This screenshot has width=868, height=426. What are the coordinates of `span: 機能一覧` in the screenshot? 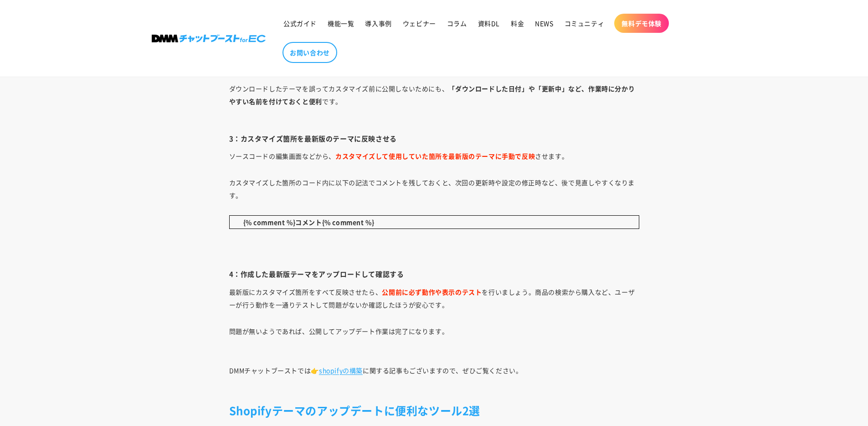 It's located at (341, 23).